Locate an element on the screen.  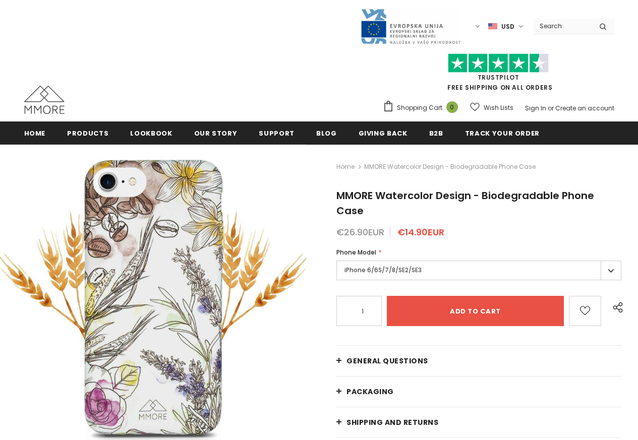
span: €14.90EUR is located at coordinates (421, 232).